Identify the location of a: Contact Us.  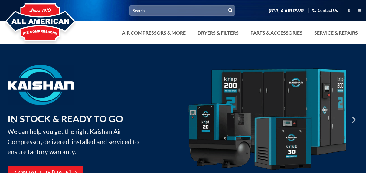
(325, 10).